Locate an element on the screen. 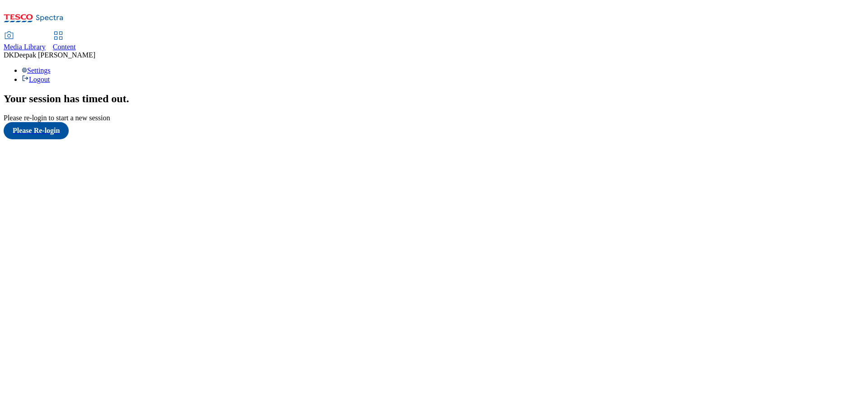 The width and height of the screenshot is (868, 412). a: Content is located at coordinates (64, 42).